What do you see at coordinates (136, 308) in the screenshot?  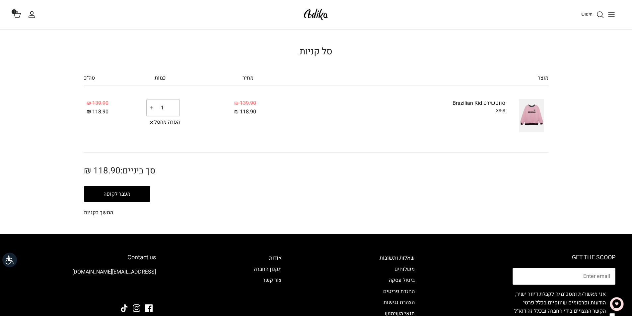 I see `a: Instagram` at bounding box center [136, 308].